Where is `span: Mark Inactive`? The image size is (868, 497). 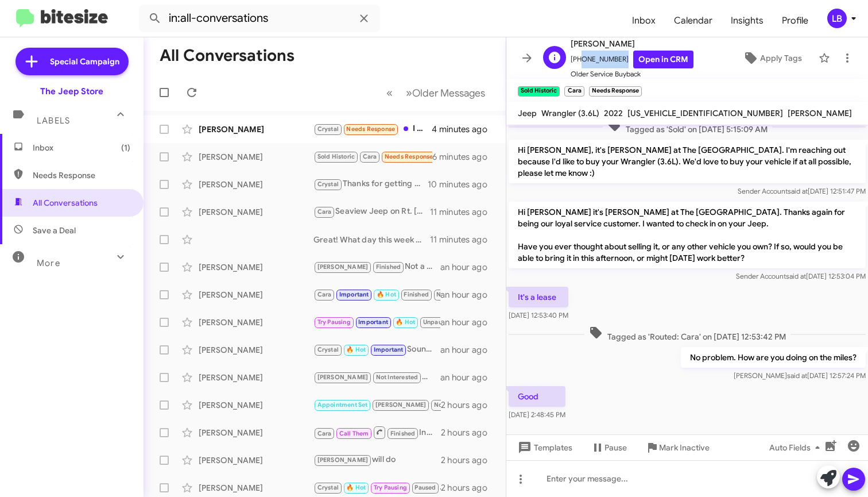
span: Mark Inactive is located at coordinates (684, 448).